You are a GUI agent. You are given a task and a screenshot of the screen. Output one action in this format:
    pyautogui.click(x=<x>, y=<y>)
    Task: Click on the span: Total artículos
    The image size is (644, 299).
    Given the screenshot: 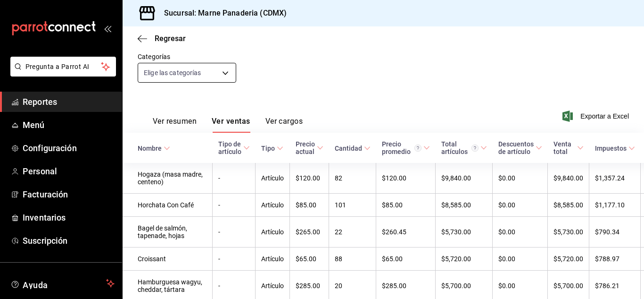 What is the action you would take?
    pyautogui.click(x=464, y=148)
    